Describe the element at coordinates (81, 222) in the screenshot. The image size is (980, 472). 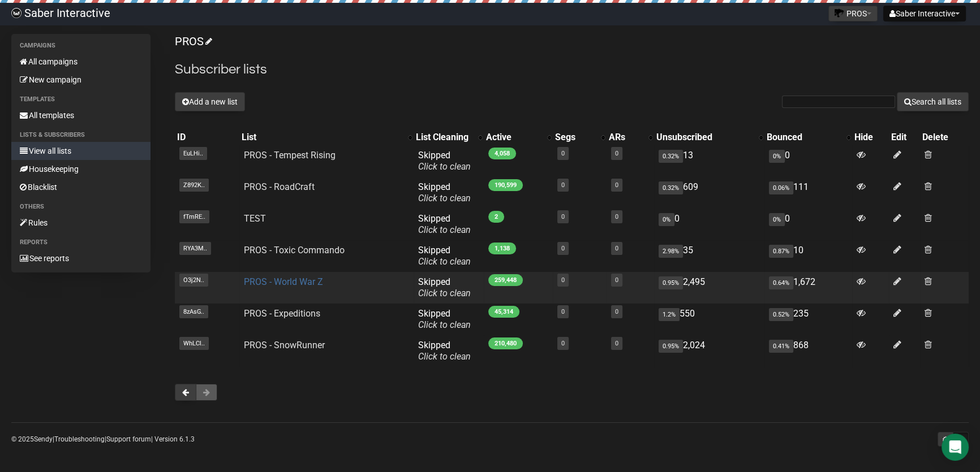
I see `a: Rules` at that location.